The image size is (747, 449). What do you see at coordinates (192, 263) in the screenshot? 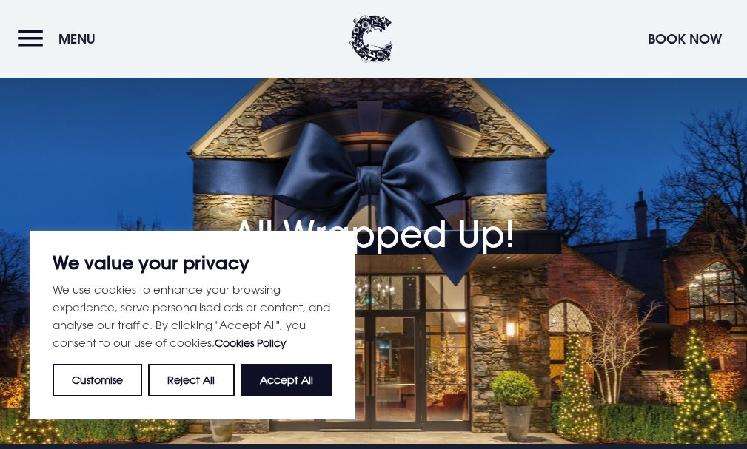
I see `p: We value your privacy` at bounding box center [192, 263].